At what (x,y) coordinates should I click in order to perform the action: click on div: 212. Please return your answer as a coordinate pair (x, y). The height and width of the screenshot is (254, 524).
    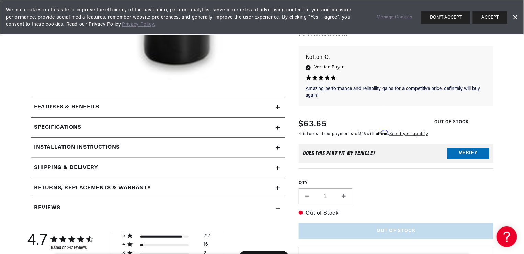
    Looking at the image, I should click on (207, 237).